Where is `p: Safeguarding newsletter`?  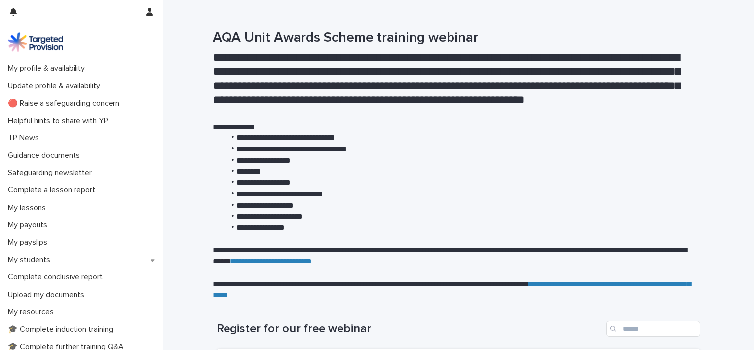
p: Safeguarding newsletter is located at coordinates (52, 172).